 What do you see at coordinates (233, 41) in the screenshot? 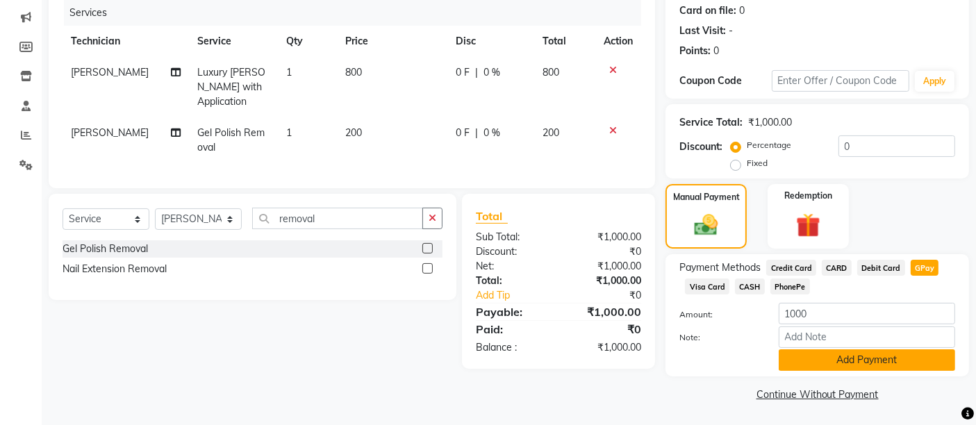
I see `th: Service` at bounding box center [233, 41].